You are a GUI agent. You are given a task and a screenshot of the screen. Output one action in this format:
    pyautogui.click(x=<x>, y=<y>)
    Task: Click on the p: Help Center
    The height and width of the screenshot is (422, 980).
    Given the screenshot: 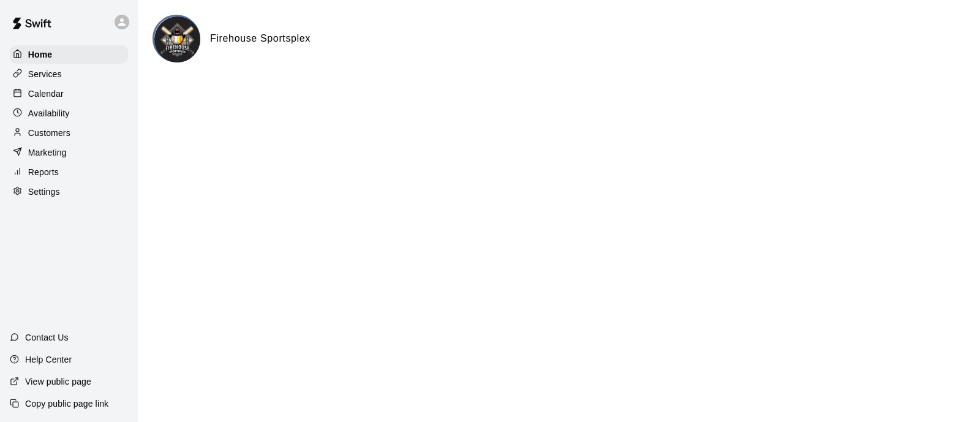 What is the action you would take?
    pyautogui.click(x=48, y=359)
    